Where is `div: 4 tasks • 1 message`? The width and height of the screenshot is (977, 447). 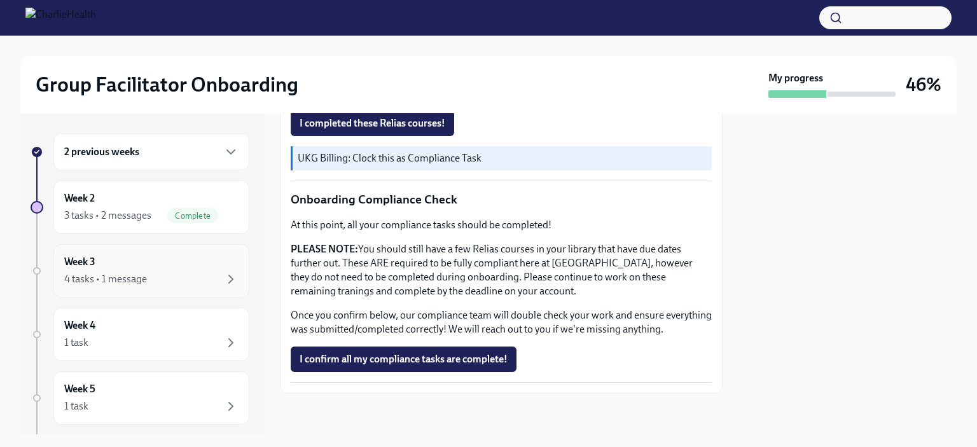
div: 4 tasks • 1 message is located at coordinates (106, 279).